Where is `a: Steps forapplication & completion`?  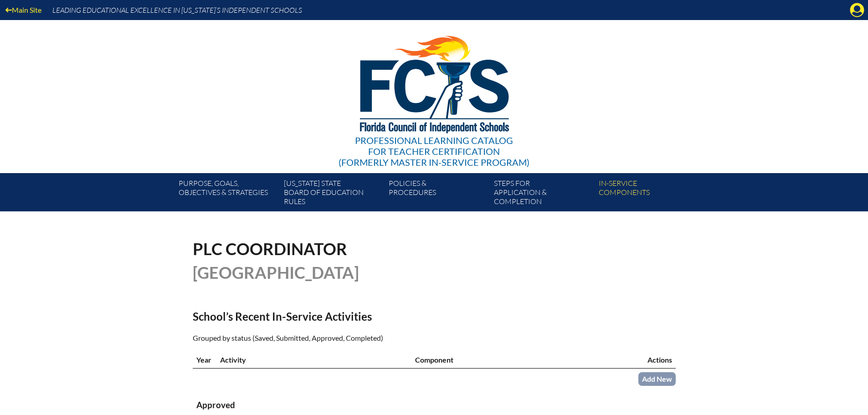
a: Steps forapplication & completion is located at coordinates (542, 194).